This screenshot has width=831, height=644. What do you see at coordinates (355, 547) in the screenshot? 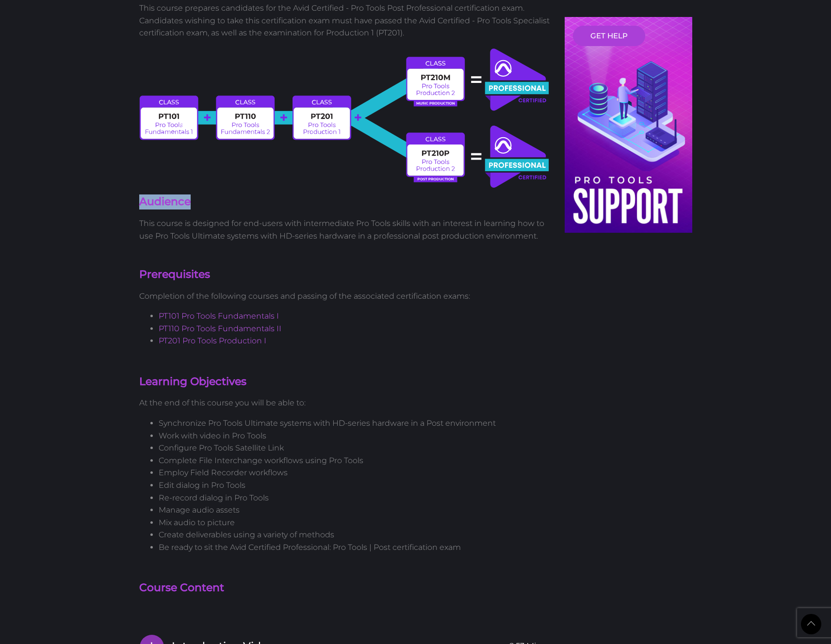
I see `li: Be ready to sit the Avid Certified Professional: Pro Tools | Post certification exam` at bounding box center [355, 547].